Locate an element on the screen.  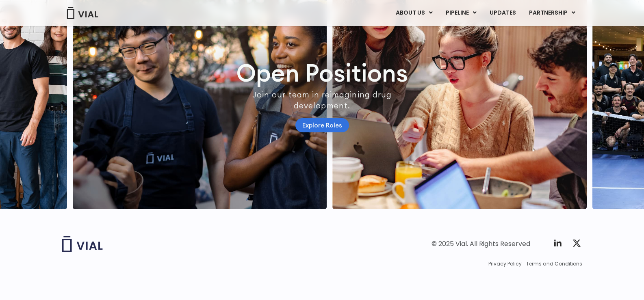
span: Privacy Policy is located at coordinates (505, 264).